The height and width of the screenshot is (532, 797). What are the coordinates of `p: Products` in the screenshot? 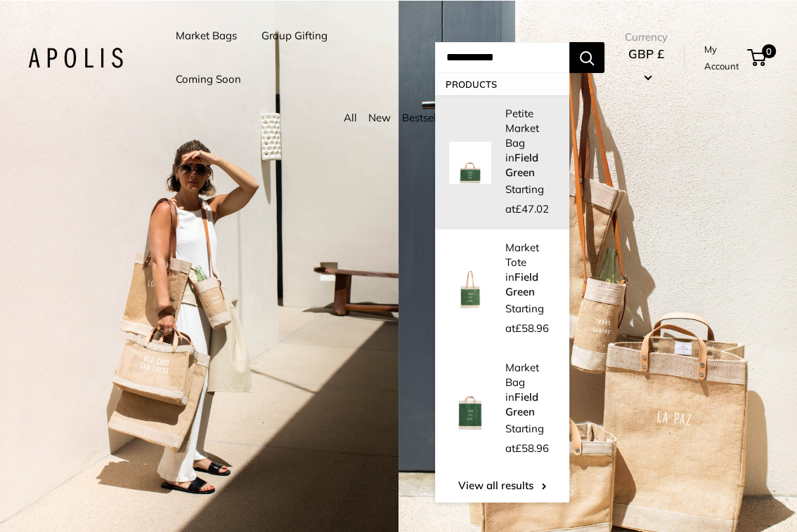 It's located at (502, 85).